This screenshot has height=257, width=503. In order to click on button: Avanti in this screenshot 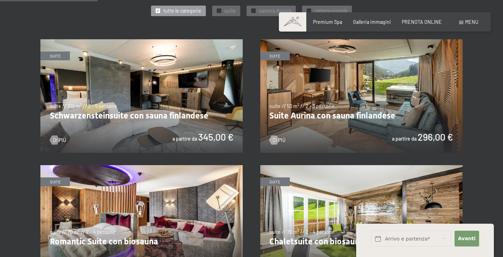, I will do `click(466, 239)`.